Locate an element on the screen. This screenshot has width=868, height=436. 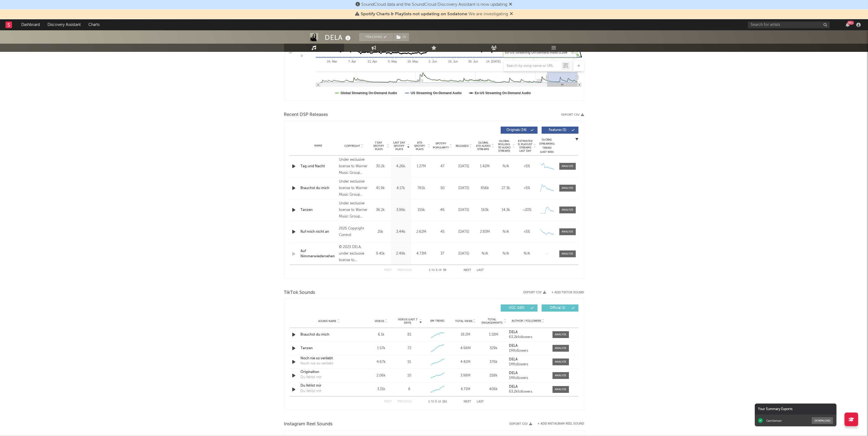
div: 1.18M is located at coordinates (493, 334).